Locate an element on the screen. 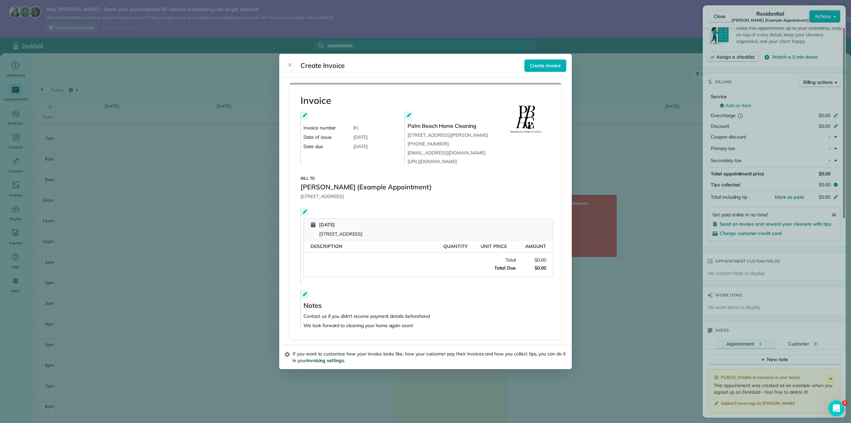 This screenshot has width=851, height=423. button: Close is located at coordinates (290, 65).